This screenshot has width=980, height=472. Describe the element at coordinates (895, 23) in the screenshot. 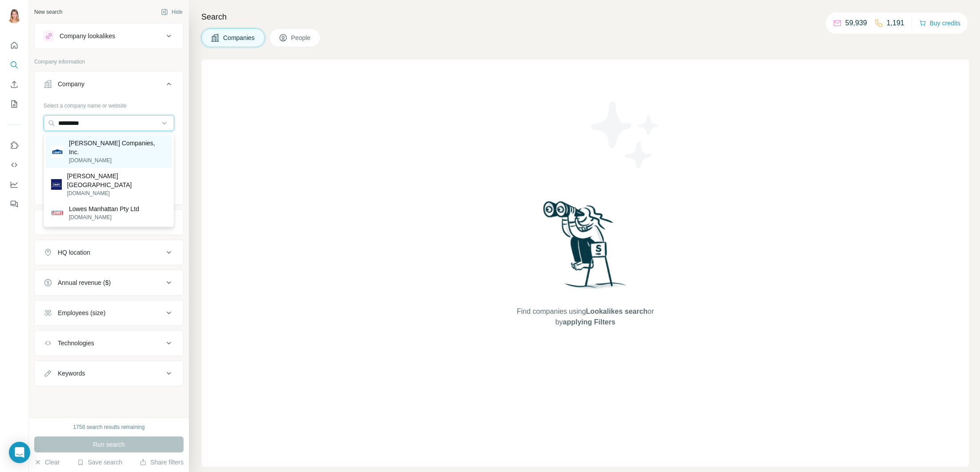

I see `p: 1,191` at that location.